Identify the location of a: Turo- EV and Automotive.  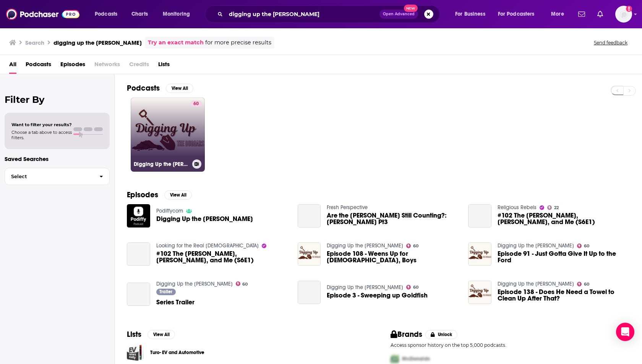
(177, 352).